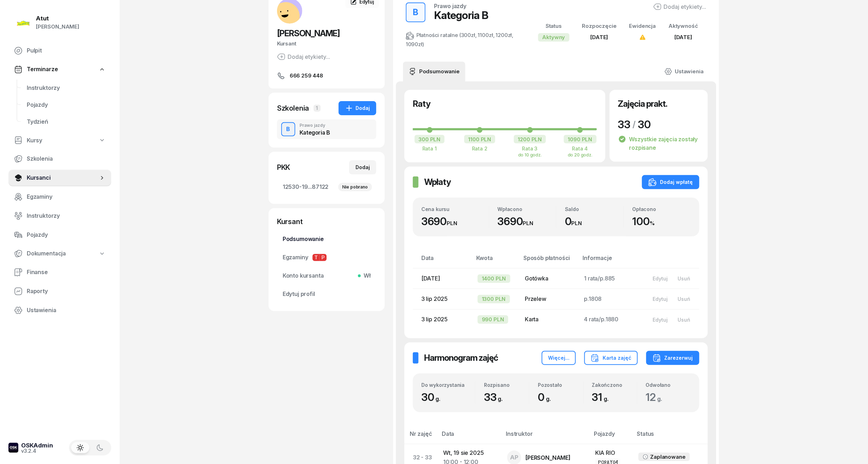 This screenshot has height=464, width=868. What do you see at coordinates (549, 261) in the screenshot?
I see `th: Sposób płatności` at bounding box center [549, 261].